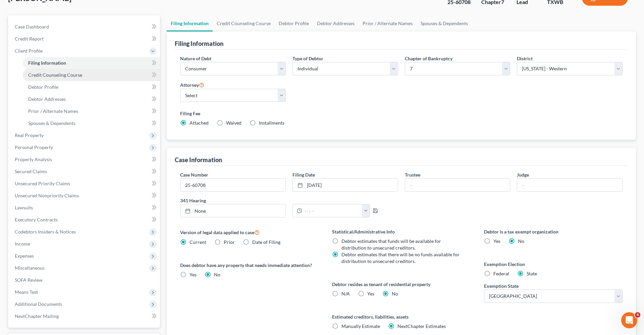 The width and height of the screenshot is (644, 335). What do you see at coordinates (401, 258) in the screenshot?
I see `span: Debtor estimates that there will be no funds available for distribution to unsecured creditors.` at bounding box center [401, 258].